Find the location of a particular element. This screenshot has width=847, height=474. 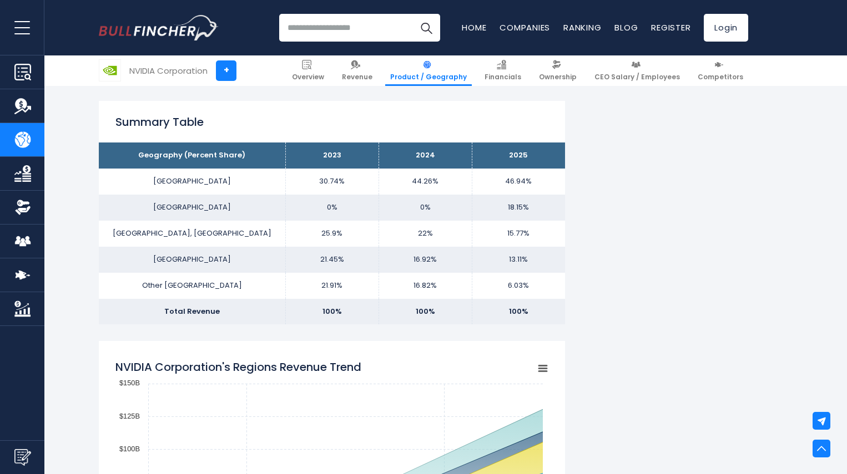

a: Login is located at coordinates (726, 28).